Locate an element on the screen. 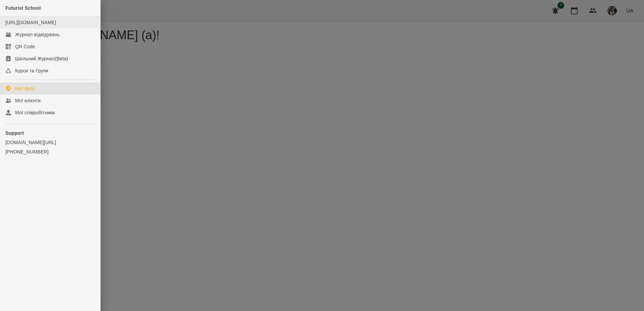  span: Futurist School is located at coordinates (23, 8).